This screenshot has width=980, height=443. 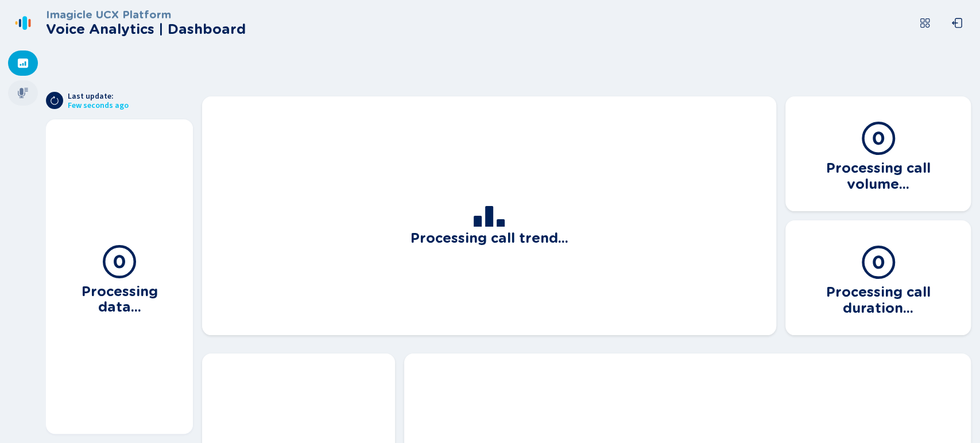 What do you see at coordinates (489, 236) in the screenshot?
I see `h3: Processing call trend...` at bounding box center [489, 236].